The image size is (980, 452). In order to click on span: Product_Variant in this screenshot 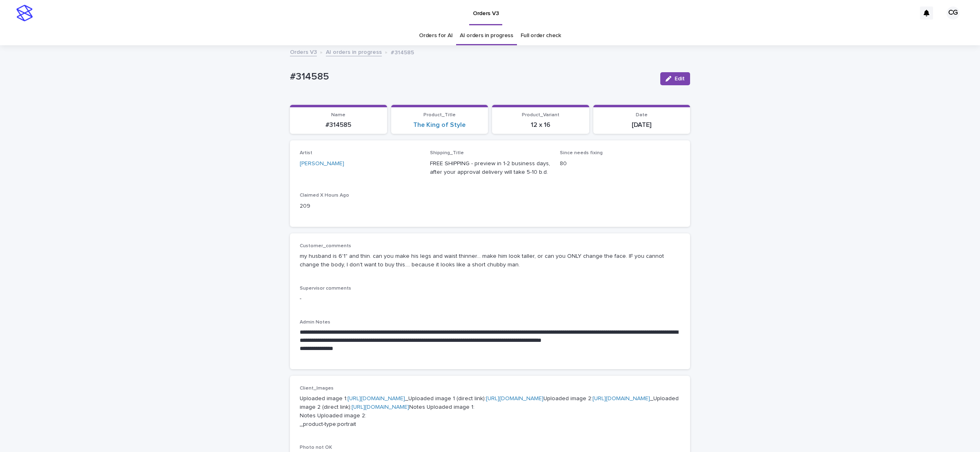, I will do `click(540, 115)`.